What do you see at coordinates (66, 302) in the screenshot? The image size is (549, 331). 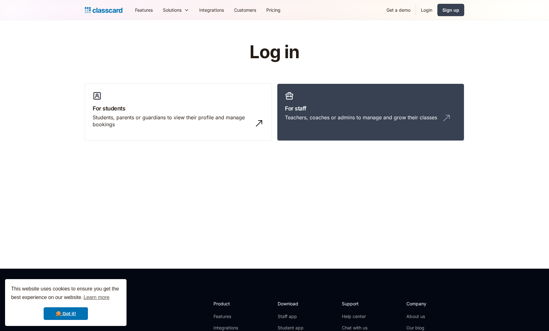 I see `div: cookieconsent` at bounding box center [66, 302].